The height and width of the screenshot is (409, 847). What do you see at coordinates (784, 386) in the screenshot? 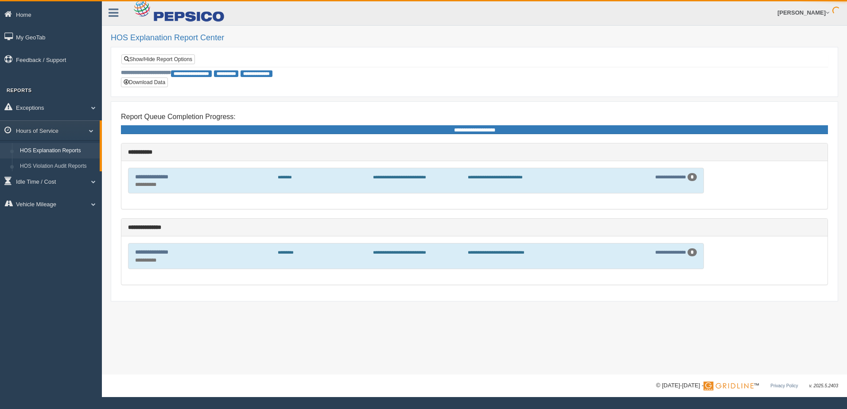
I see `a: Privacy Policy` at bounding box center [784, 386].